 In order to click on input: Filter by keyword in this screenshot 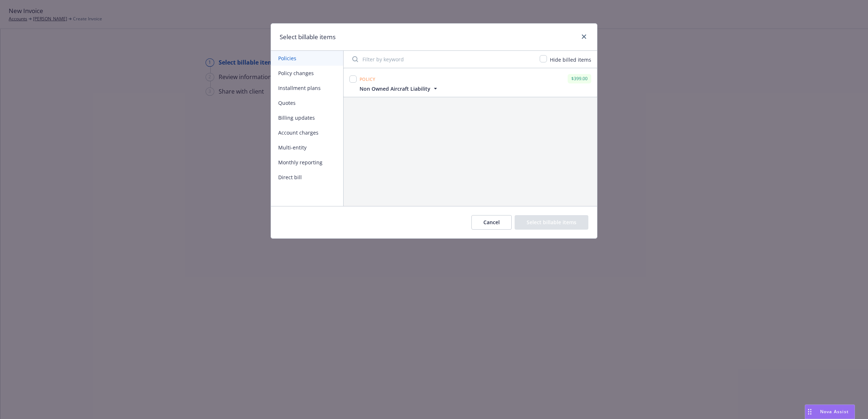, I will do `click(441, 59)`.